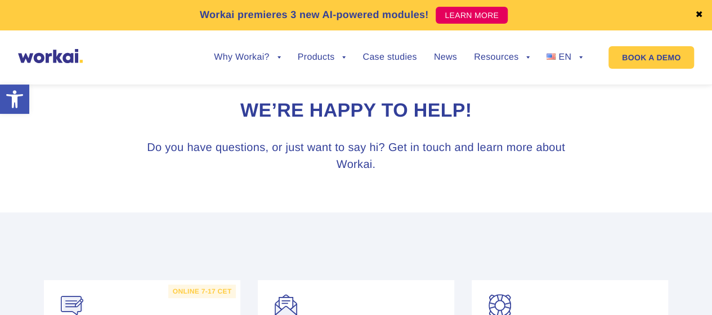 This screenshot has height=315, width=712. I want to click on a: LEARN MORE, so click(472, 15).